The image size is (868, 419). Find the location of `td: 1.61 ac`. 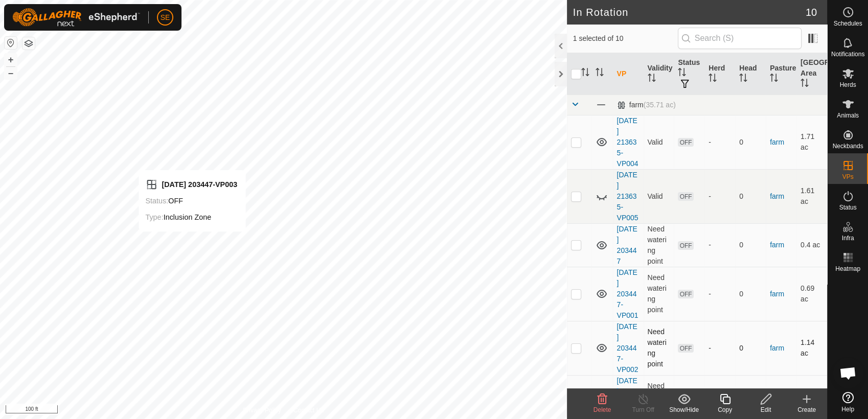

td: 1.61 ac is located at coordinates (812, 197).